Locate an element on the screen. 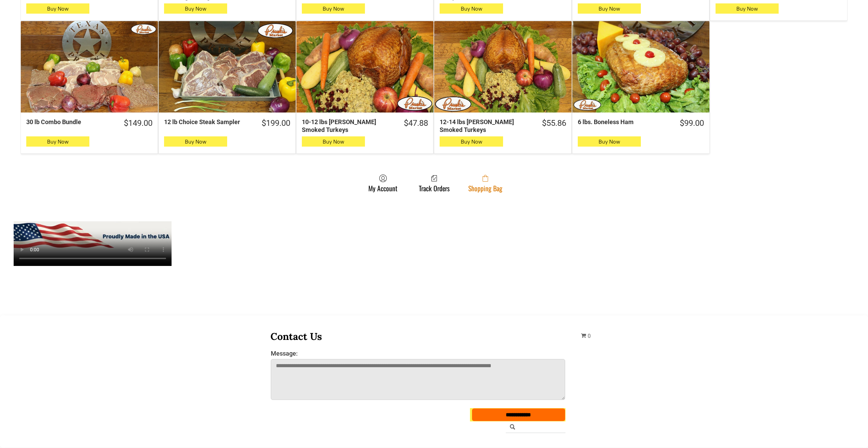  a: Shopping Bag is located at coordinates (485, 183).